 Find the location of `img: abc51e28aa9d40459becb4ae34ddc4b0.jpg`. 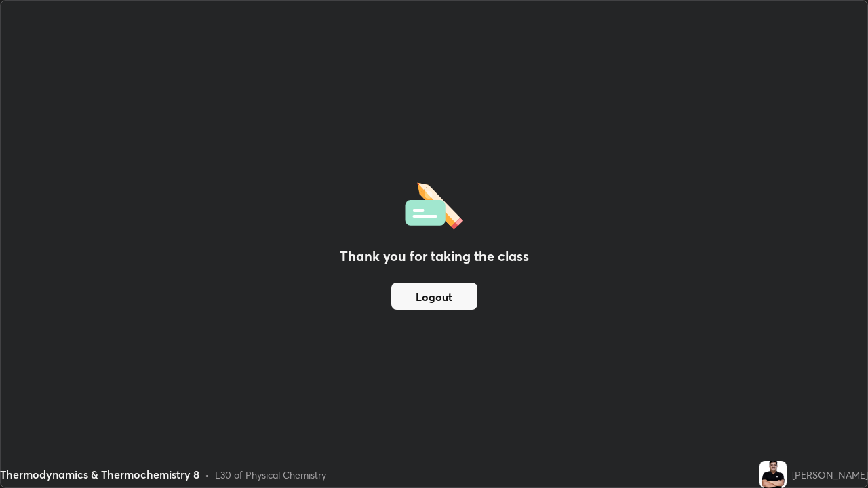

img: abc51e28aa9d40459becb4ae34ddc4b0.jpg is located at coordinates (773, 475).